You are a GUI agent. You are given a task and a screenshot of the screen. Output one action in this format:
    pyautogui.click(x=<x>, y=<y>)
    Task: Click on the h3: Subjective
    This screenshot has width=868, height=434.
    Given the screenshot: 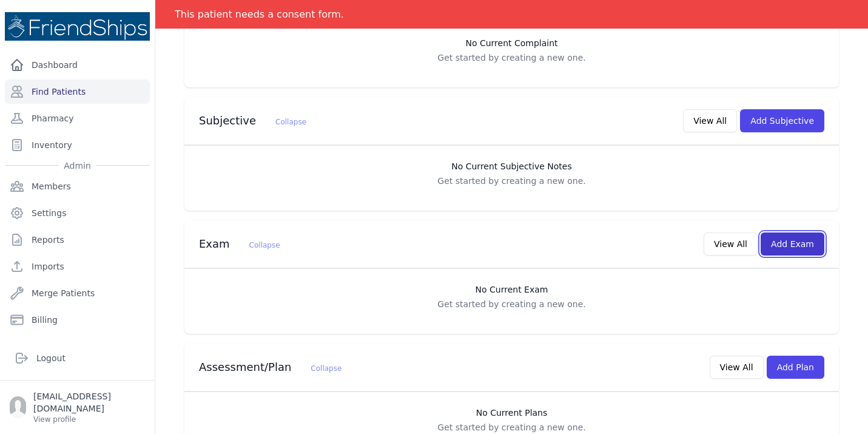 What is the action you would take?
    pyautogui.click(x=252, y=121)
    